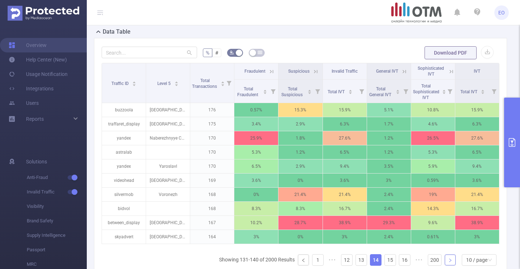 The image size is (520, 269). Describe the element at coordinates (431, 71) in the screenshot. I see `span: Sophisticated IVT` at that location.